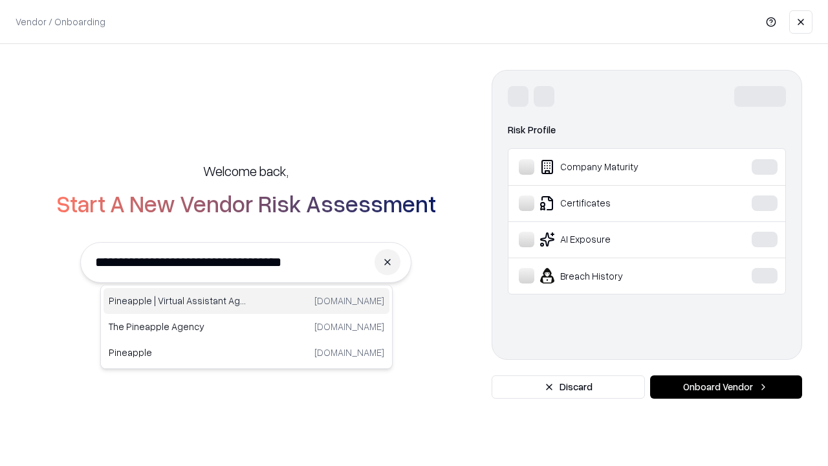 The width and height of the screenshot is (828, 466). Describe the element at coordinates (615, 203) in the screenshot. I see `div: Certificates` at that location.